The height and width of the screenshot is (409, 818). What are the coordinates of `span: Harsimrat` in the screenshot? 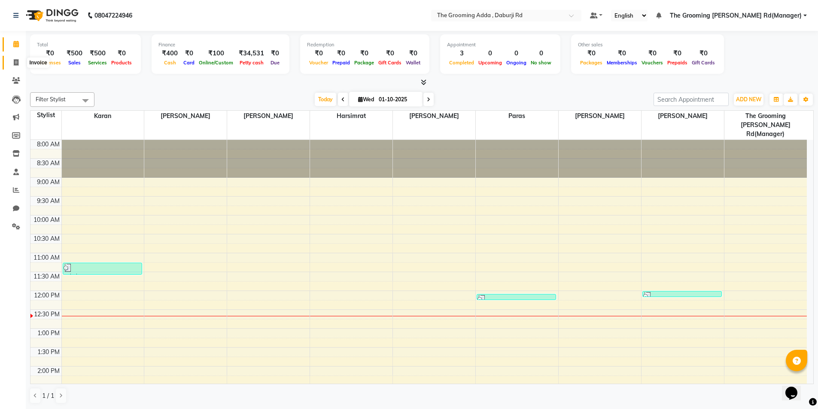 It's located at (351, 116).